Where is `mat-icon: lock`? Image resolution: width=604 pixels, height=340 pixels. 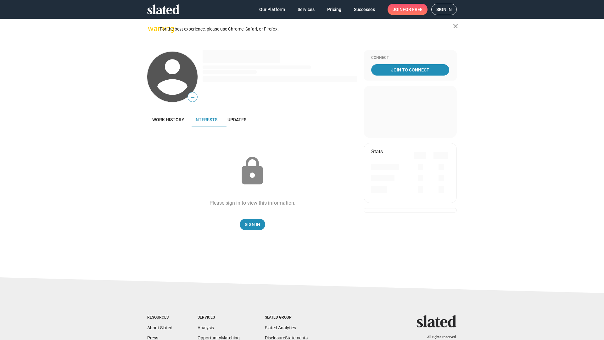
mat-icon: lock is located at coordinates (252, 171).